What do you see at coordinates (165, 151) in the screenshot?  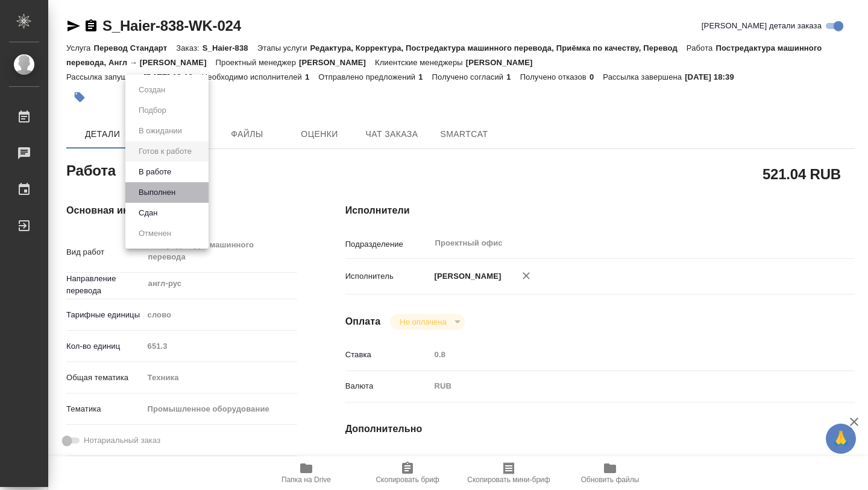 I see `button: Готов к работе` at bounding box center [165, 151].